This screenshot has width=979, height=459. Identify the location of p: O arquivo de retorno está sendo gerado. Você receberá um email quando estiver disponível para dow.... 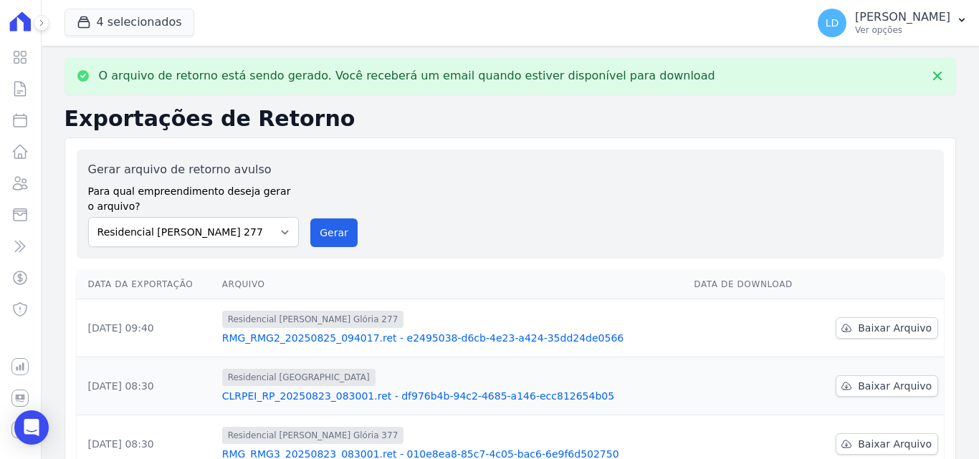
(407, 76).